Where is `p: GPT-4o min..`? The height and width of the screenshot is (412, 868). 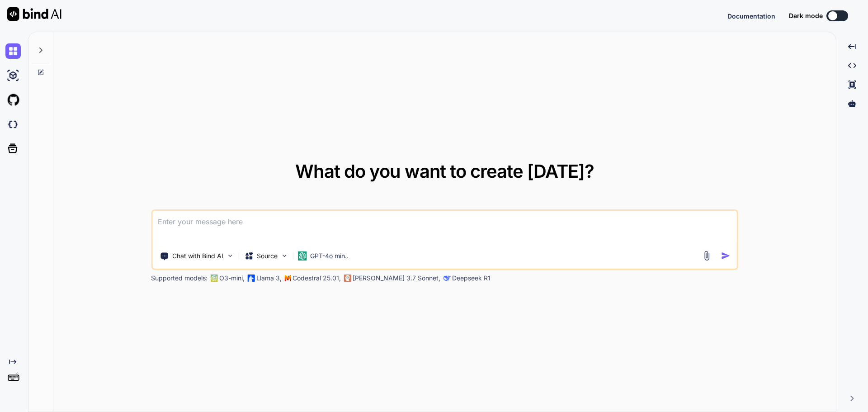 p: GPT-4o min.. is located at coordinates (329, 256).